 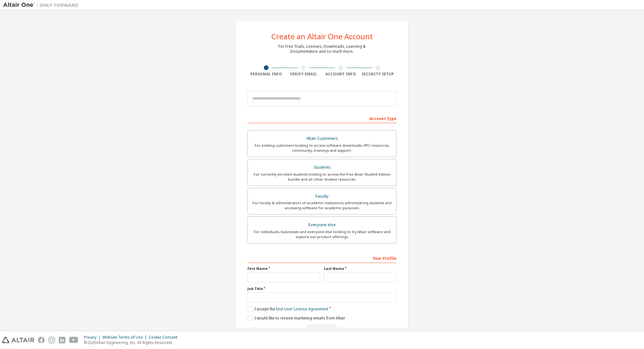 What do you see at coordinates (41, 340) in the screenshot?
I see `img: facebook.svg` at bounding box center [41, 340].